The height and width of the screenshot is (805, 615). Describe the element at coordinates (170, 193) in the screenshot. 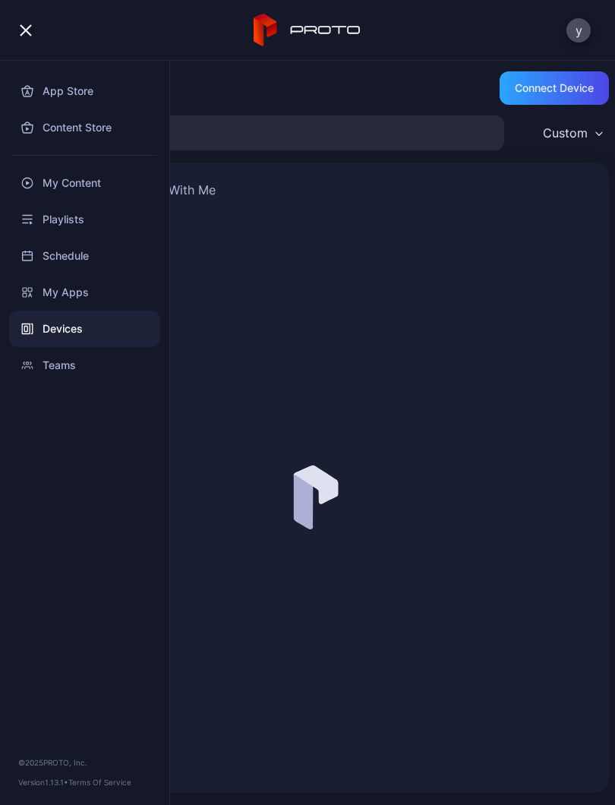

I see `button: Shared With Me` at that location.